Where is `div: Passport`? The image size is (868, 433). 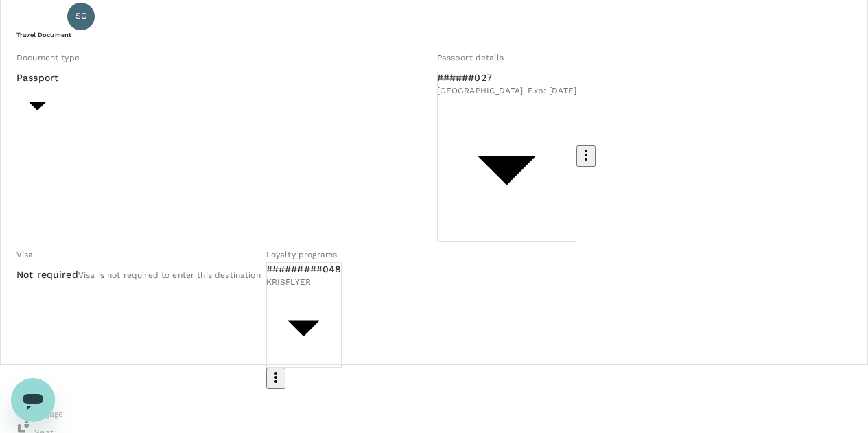
div: Passport is located at coordinates (37, 77).